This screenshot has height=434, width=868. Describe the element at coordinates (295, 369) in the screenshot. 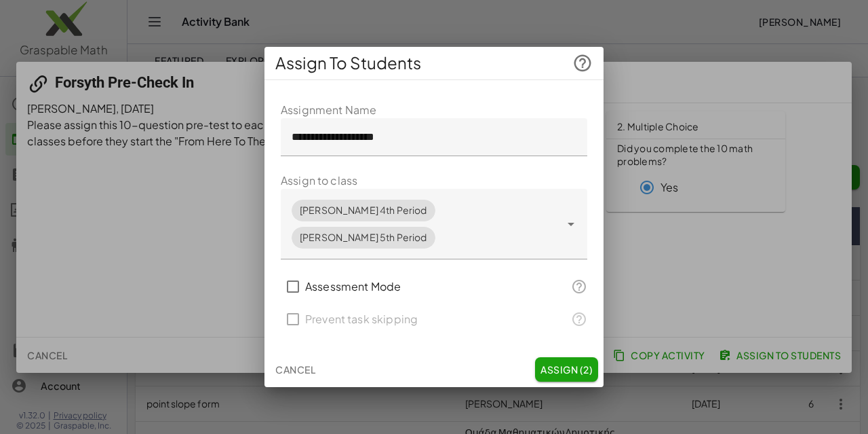

I see `button: Cancel` at that location.